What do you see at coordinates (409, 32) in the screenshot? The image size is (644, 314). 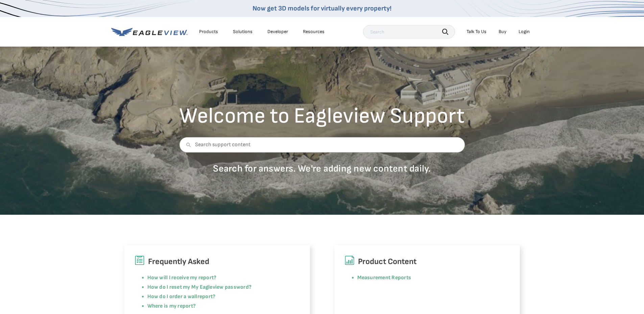 I see `input: Search` at bounding box center [409, 32].